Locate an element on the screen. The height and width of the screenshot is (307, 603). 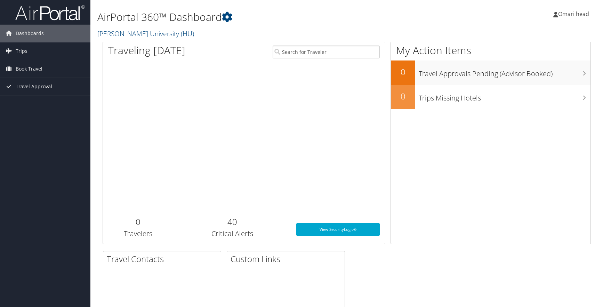
span: Travel Approval is located at coordinates (34, 87).